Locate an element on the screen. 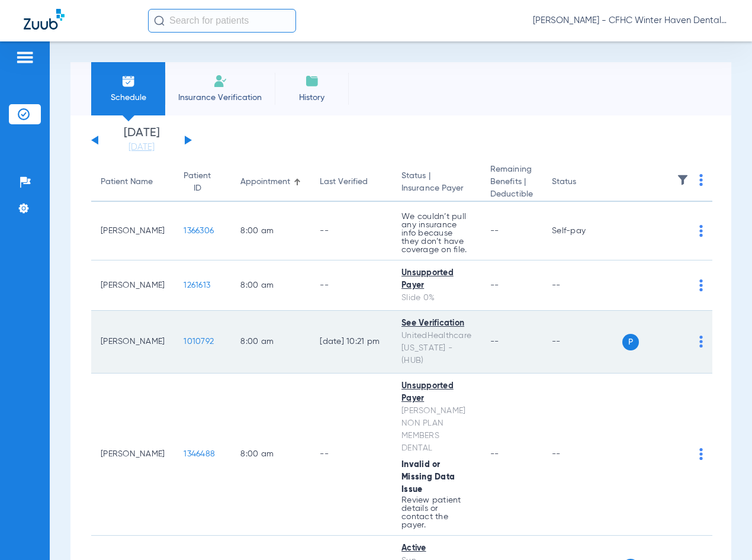 Image resolution: width=752 pixels, height=560 pixels. p: We couldn’t pull any insurance info because they don’t have coverage on file. is located at coordinates (437, 233).